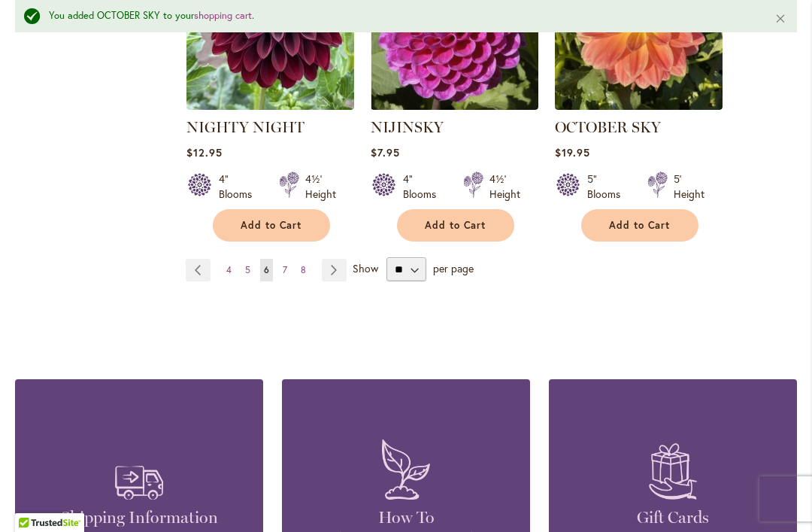  What do you see at coordinates (688, 186) in the screenshot?
I see `div: 5' Height` at bounding box center [688, 186].